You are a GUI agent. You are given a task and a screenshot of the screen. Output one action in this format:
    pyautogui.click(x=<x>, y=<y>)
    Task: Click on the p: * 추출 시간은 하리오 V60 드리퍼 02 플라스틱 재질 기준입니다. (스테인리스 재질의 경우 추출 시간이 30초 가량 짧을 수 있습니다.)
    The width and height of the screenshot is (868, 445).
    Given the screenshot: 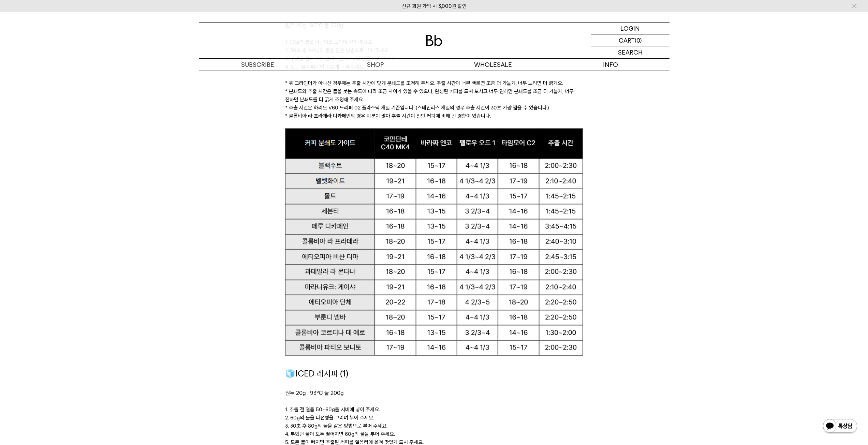 What is the action you would take?
    pyautogui.click(x=434, y=108)
    